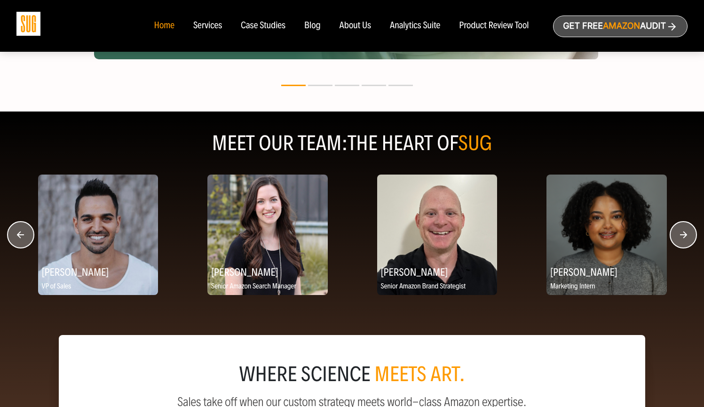 This screenshot has height=407, width=704. Describe the element at coordinates (475, 143) in the screenshot. I see `span: SUG` at that location.